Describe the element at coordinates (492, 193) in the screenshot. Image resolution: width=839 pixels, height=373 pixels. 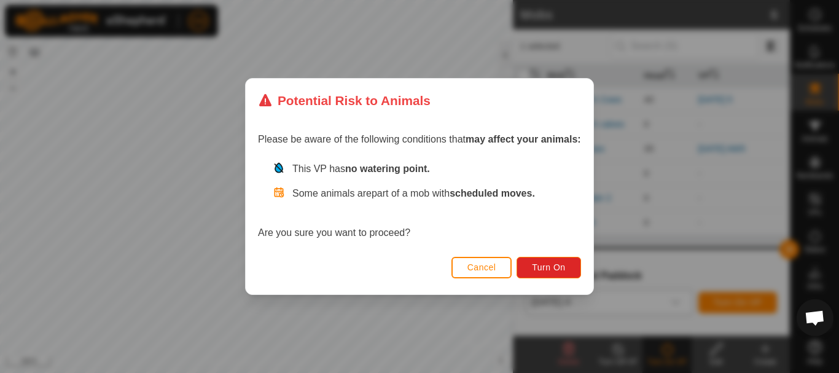
I see `strong: scheduled moves.` at that location.